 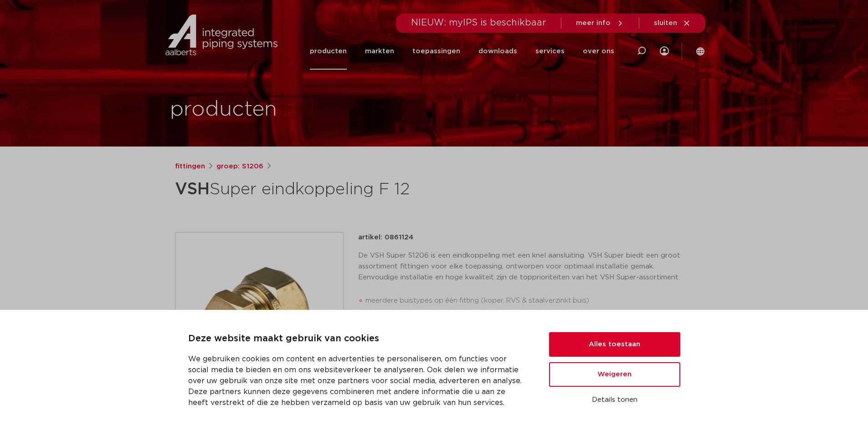 What do you see at coordinates (615, 400) in the screenshot?
I see `button: Details tonen` at bounding box center [615, 400].